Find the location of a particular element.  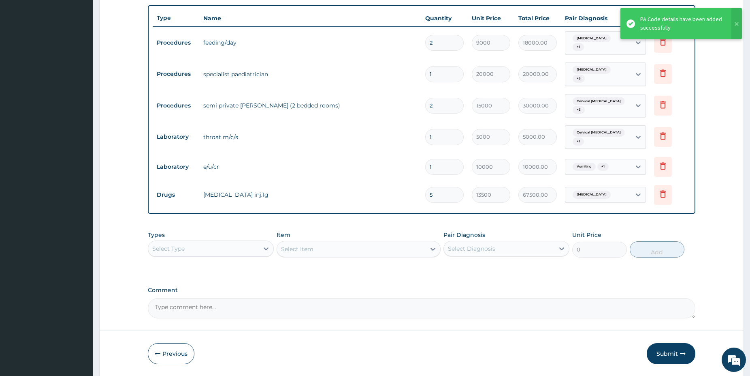

th: Pair Diagnosis is located at coordinates (606, 18).